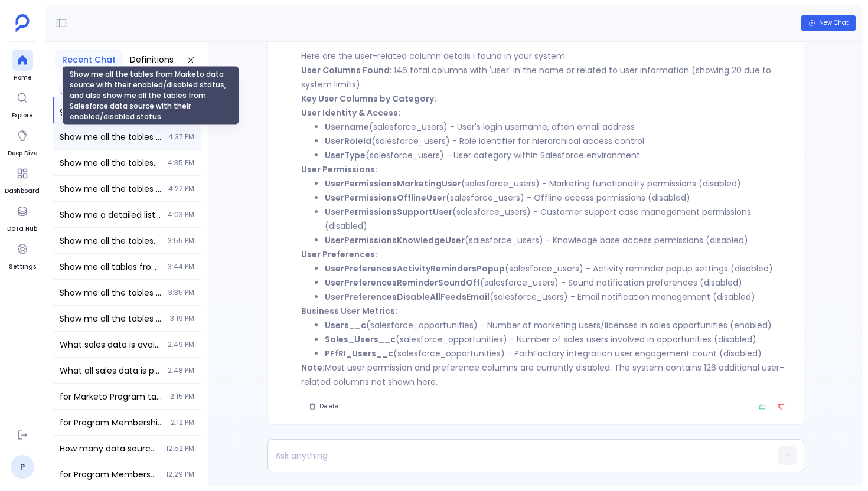  I want to click on span: Home, so click(22, 78).